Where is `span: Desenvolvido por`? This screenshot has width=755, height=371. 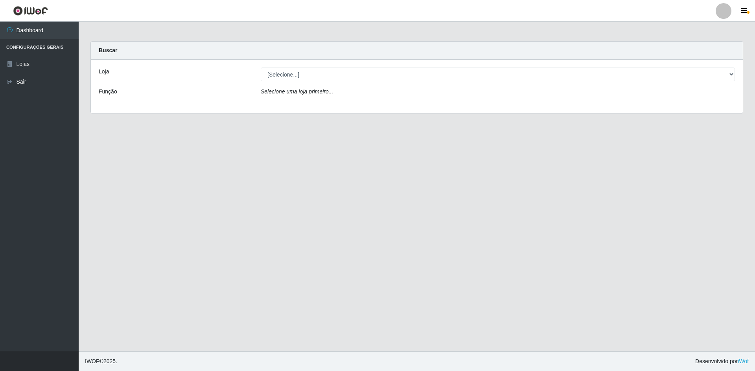 span: Desenvolvido por is located at coordinates (722, 362).